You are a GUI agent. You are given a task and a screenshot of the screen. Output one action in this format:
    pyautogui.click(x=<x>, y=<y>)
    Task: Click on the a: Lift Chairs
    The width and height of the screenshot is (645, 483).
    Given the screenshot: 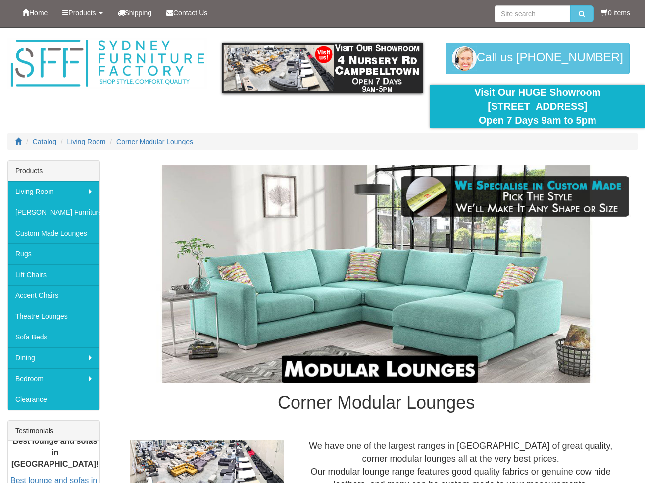 What is the action you would take?
    pyautogui.click(x=53, y=275)
    